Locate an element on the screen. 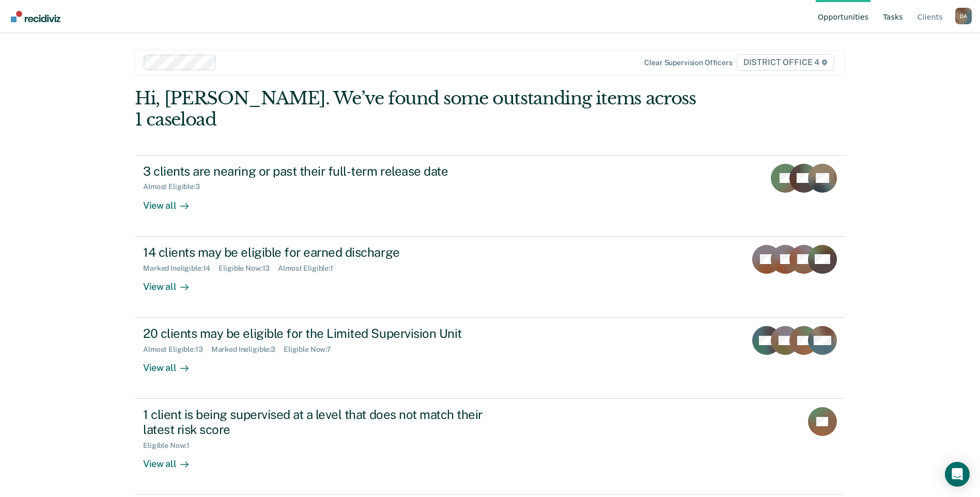 The image size is (980, 497). a: 14 clients may be eligible for earned dischargeMarked Ineligible:14Eligible Now:13Almost Eligible... is located at coordinates (490, 277).